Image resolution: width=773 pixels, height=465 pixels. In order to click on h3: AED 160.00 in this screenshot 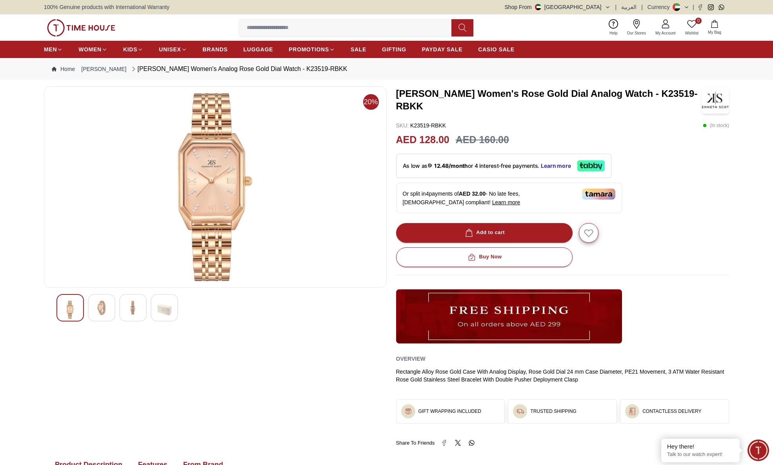, I will do `click(482, 140)`.